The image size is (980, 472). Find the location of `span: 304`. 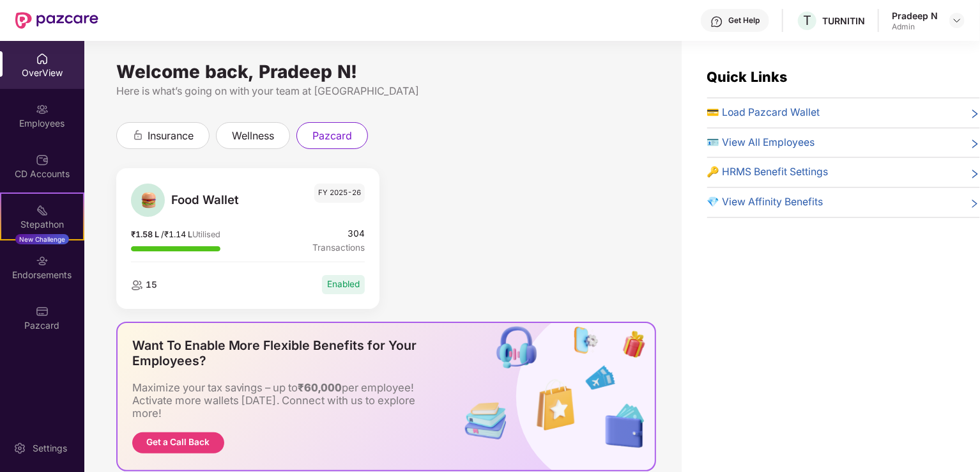

span: 304 is located at coordinates (339, 233).